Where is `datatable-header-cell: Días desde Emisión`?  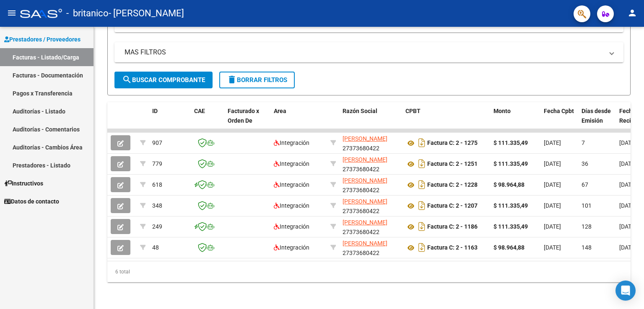
datatable-header-cell: Días desde Emisión is located at coordinates (597, 121).